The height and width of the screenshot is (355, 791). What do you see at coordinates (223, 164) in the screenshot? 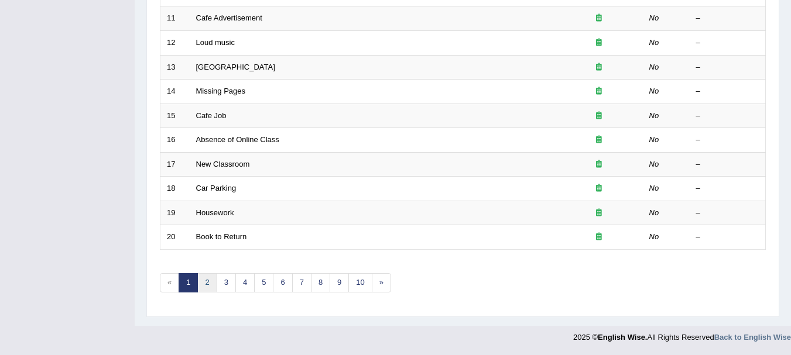
I see `a: New Classroom` at bounding box center [223, 164].